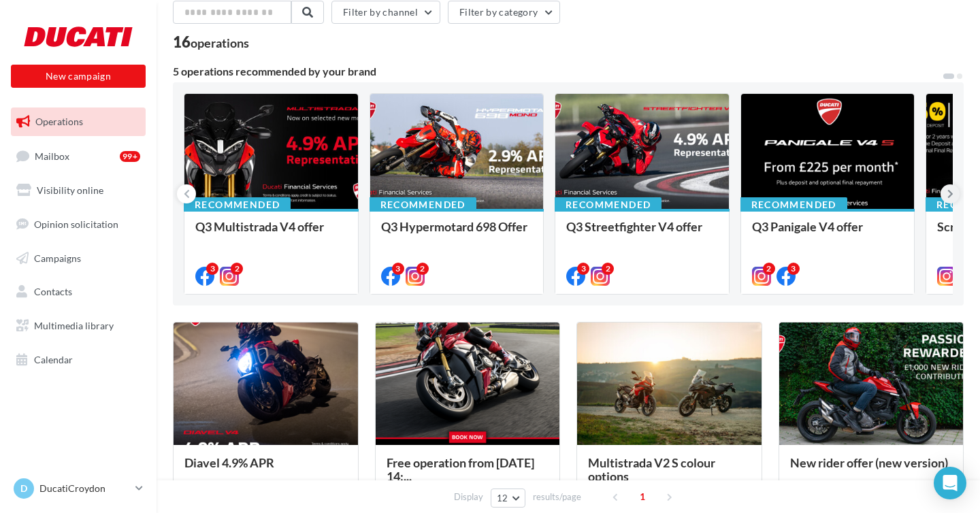  Describe the element at coordinates (78, 292) in the screenshot. I see `a: Contacts` at that location.